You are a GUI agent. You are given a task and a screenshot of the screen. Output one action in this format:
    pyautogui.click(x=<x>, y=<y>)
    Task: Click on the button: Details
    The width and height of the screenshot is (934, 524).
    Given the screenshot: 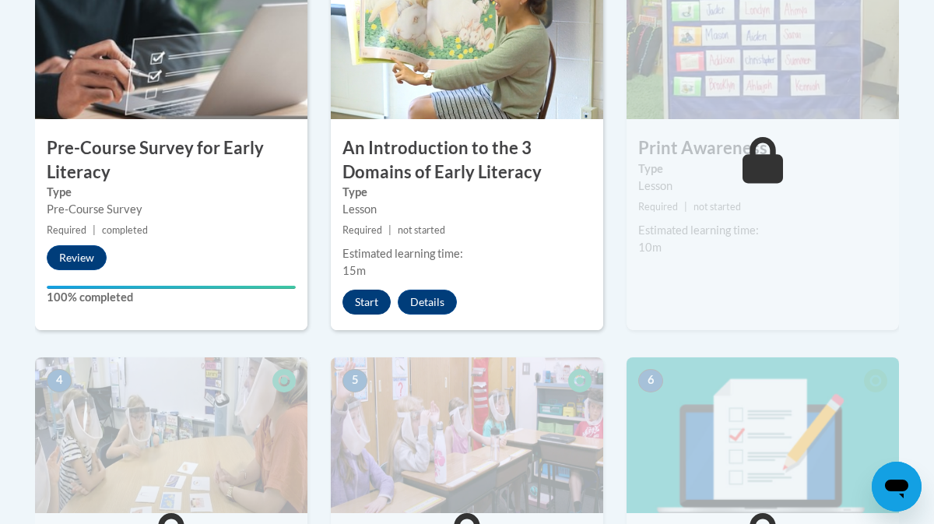 What is the action you would take?
    pyautogui.click(x=427, y=302)
    